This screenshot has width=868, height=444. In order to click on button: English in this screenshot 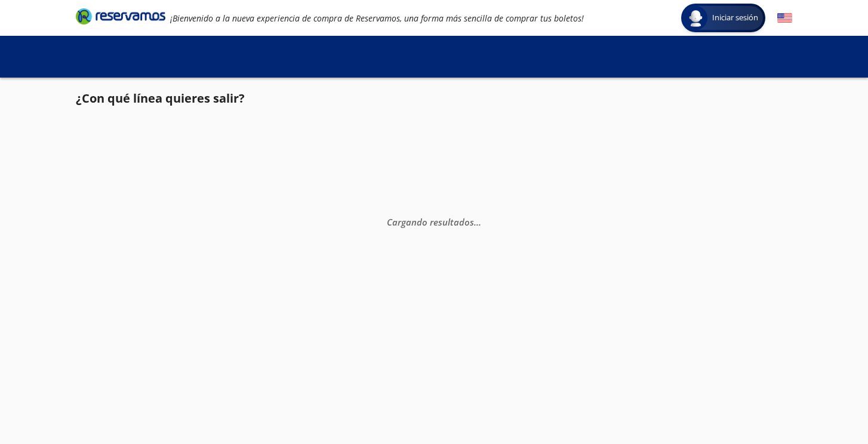, I will do `click(785, 18)`.